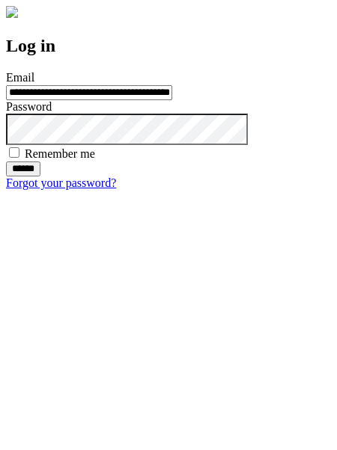 This screenshot has height=450, width=337. What do you see at coordinates (168, 46) in the screenshot?
I see `h2: Log in` at bounding box center [168, 46].